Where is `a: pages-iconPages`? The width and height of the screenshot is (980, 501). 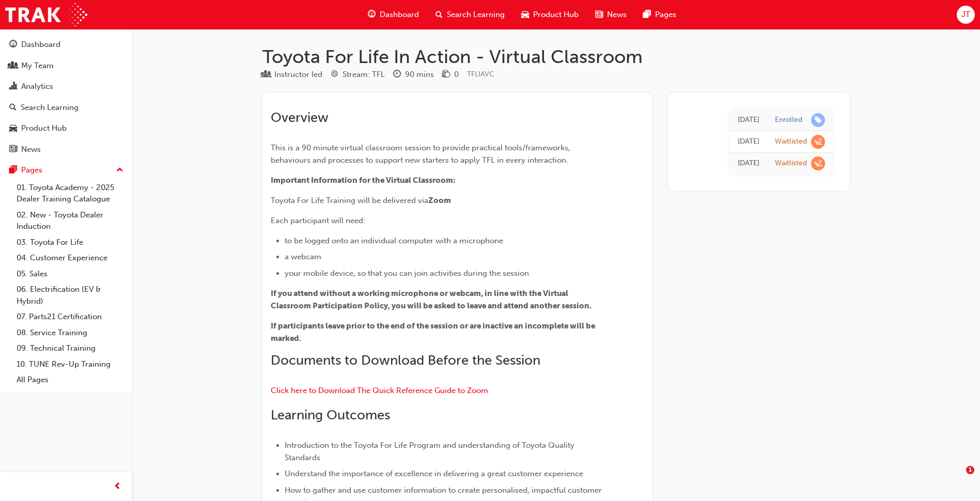 a: pages-iconPages is located at coordinates (660, 14).